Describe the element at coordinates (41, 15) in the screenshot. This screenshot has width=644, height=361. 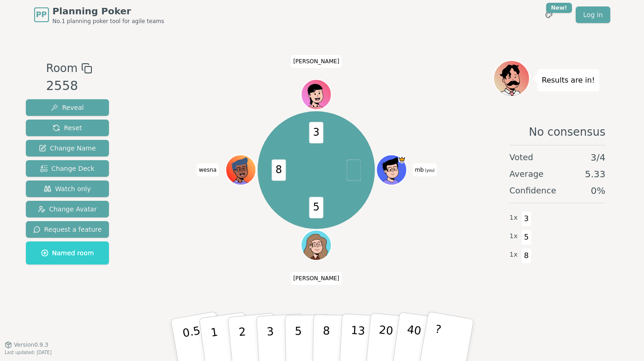
I see `span: PP` at that location.